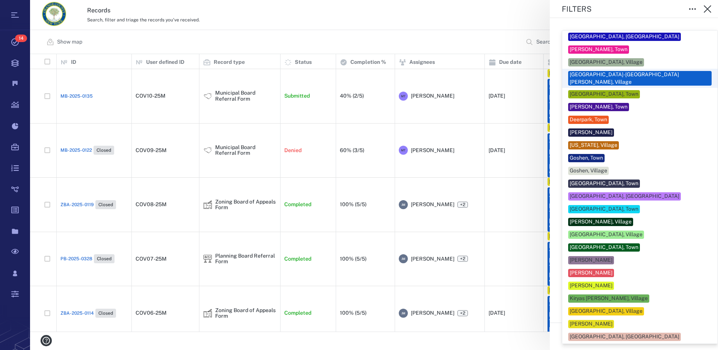 Image resolution: width=718 pixels, height=350 pixels. I want to click on div: Deerpark, Town, so click(588, 120).